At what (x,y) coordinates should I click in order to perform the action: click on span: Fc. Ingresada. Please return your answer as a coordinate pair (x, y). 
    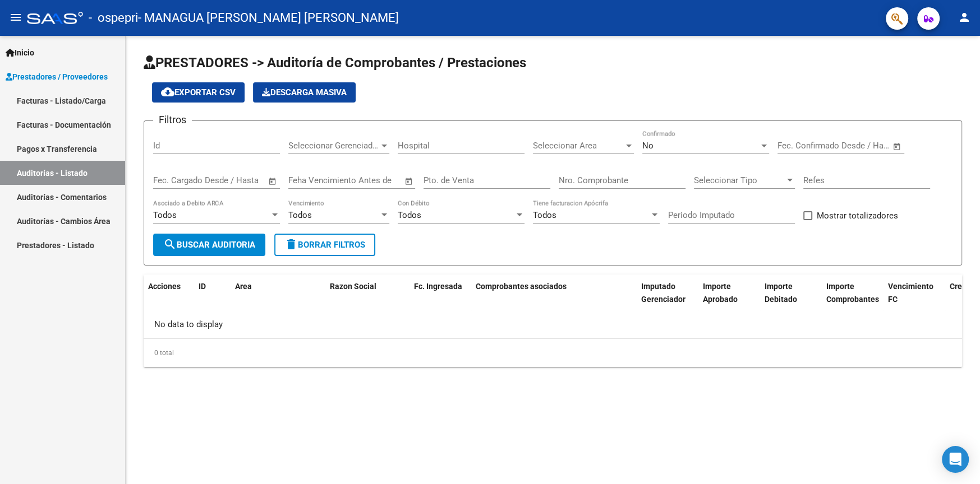
    Looking at the image, I should click on (438, 286).